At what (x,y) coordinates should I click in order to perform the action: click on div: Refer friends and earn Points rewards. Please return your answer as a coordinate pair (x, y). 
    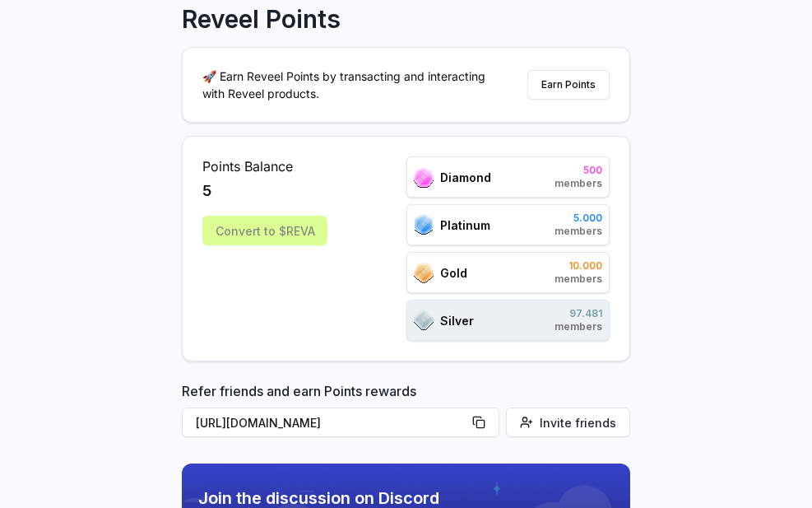
    Looking at the image, I should click on (406, 412).